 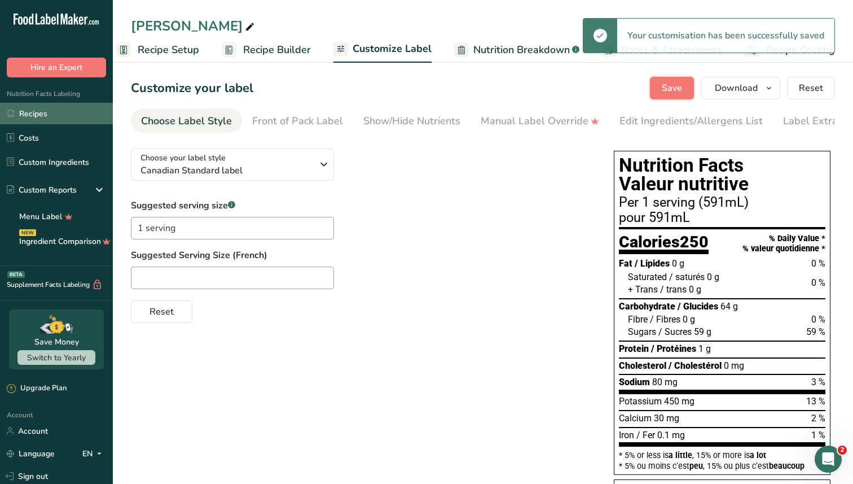 I want to click on div: Custom Reports, so click(x=42, y=190).